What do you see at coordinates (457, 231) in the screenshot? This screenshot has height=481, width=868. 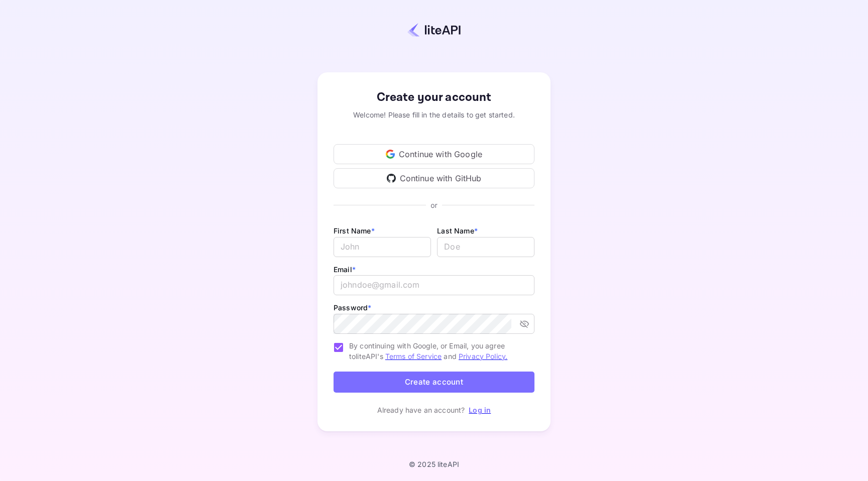 I see `label: Last Name` at bounding box center [457, 231].